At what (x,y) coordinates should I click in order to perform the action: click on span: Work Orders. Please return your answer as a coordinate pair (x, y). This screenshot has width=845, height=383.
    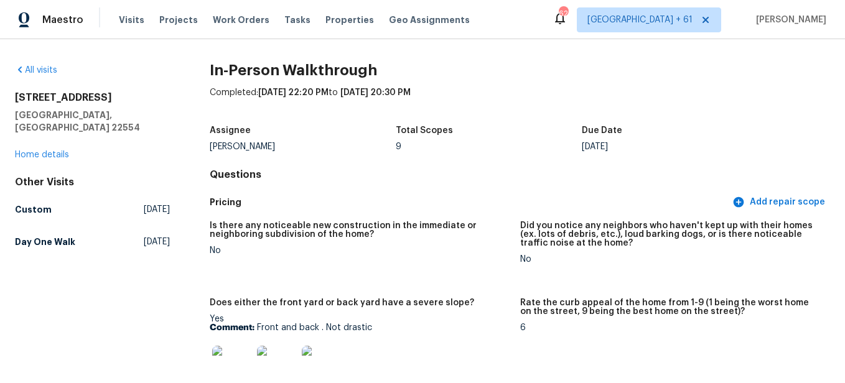
    Looking at the image, I should click on (241, 20).